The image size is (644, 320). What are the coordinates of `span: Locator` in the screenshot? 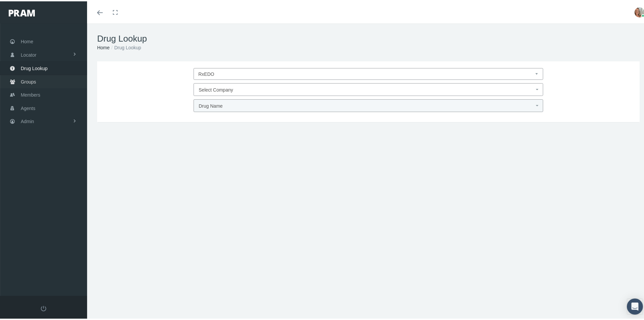 It's located at (28, 54).